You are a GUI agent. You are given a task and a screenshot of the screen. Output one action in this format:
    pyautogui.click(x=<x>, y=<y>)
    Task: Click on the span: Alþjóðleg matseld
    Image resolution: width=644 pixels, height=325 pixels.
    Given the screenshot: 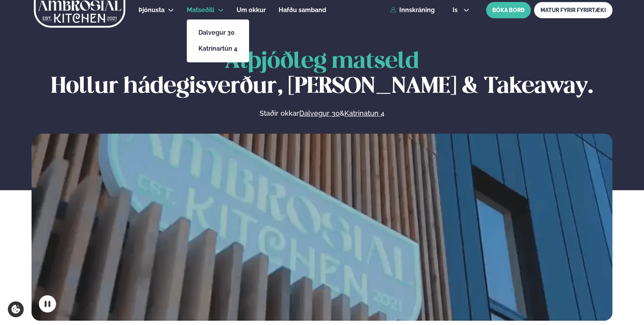 What is the action you would take?
    pyautogui.click(x=322, y=61)
    